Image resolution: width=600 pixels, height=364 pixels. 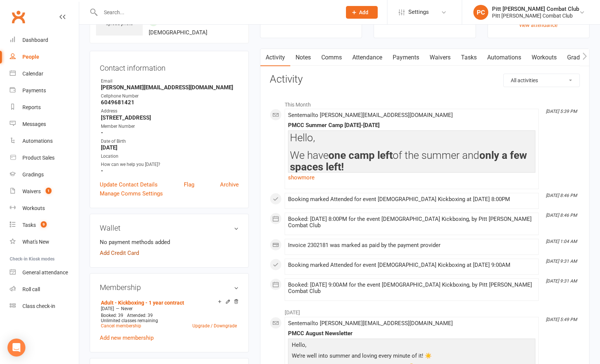 I want to click on div: Email, so click(x=170, y=81).